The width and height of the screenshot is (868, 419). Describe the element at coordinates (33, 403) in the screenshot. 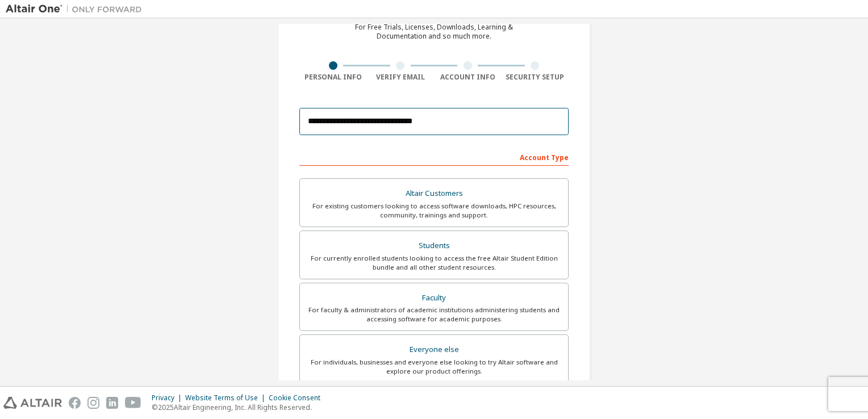

I see `img: altair_logo.svg` at that location.